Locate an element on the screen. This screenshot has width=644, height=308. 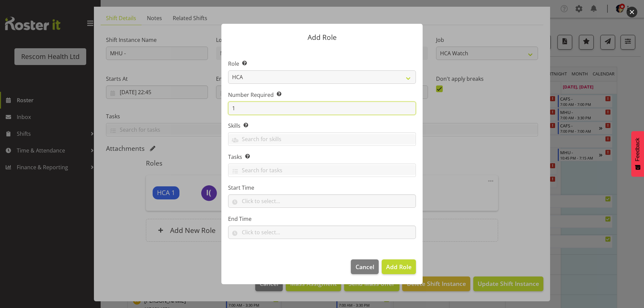
button: Feedback - Show survey is located at coordinates (638, 154).